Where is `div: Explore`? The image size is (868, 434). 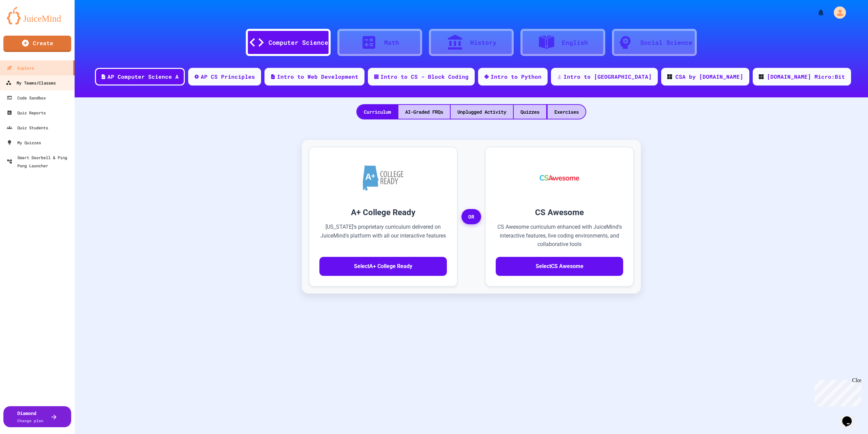 div: Explore is located at coordinates (21, 68).